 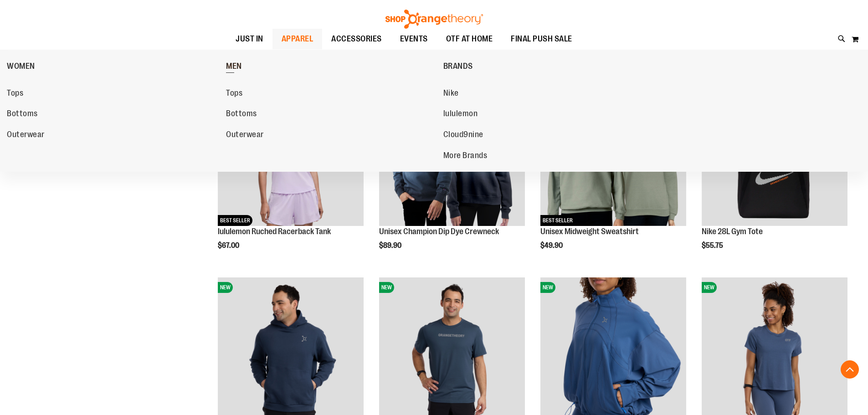 I want to click on a: JUST IN, so click(x=249, y=39).